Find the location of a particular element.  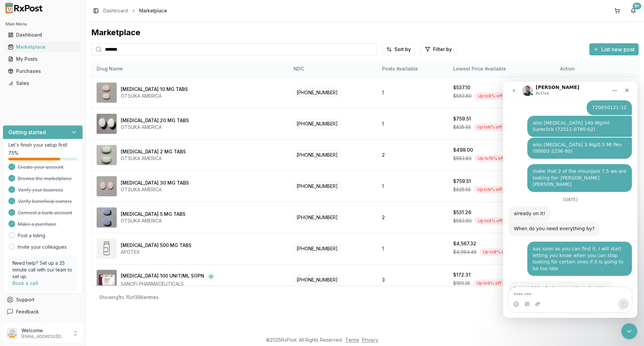

th: NDC is located at coordinates (332, 69).